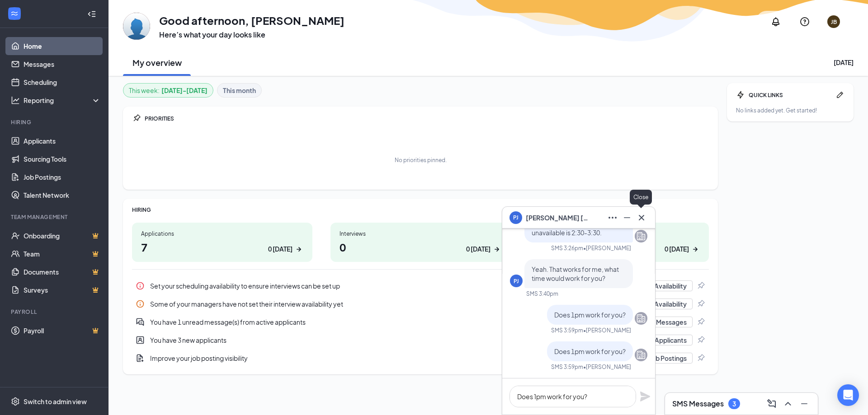 The height and width of the screenshot is (415, 868). Describe the element at coordinates (62, 82) in the screenshot. I see `a: Scheduling` at that location.